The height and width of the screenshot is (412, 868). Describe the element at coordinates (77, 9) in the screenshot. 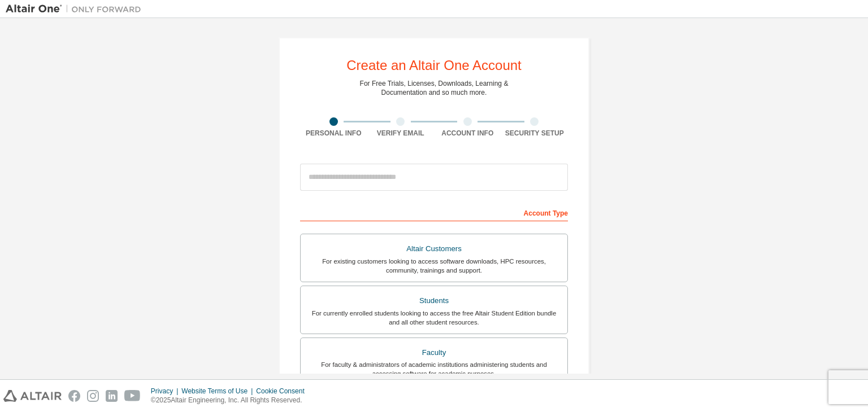

I see `img: Altair One` at that location.